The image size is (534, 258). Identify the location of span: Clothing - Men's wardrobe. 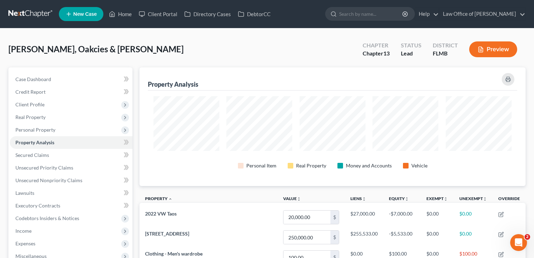
(174, 253).